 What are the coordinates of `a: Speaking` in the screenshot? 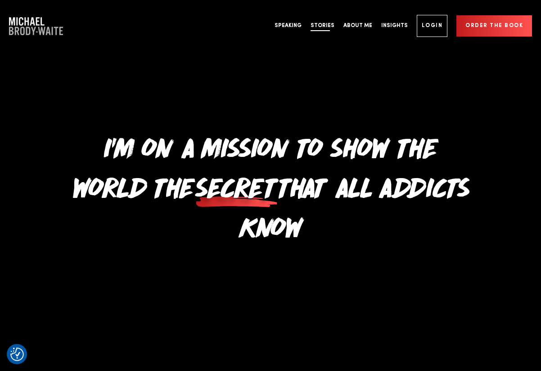 It's located at (288, 26).